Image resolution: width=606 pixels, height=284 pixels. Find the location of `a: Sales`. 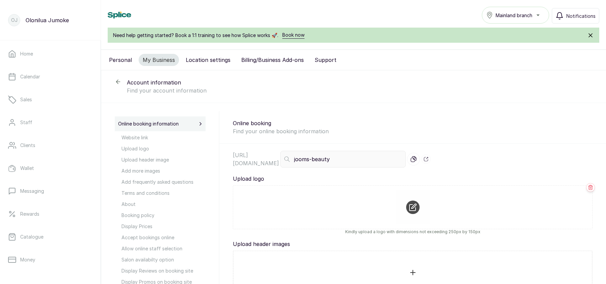

a: Sales is located at coordinates (50, 100).